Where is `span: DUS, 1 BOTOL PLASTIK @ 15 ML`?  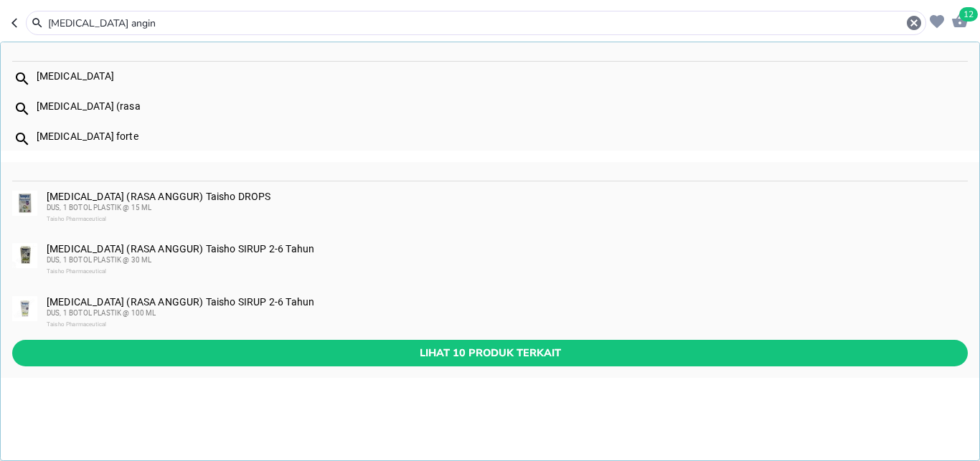
span: DUS, 1 BOTOL PLASTIK @ 15 ML is located at coordinates (99, 207).